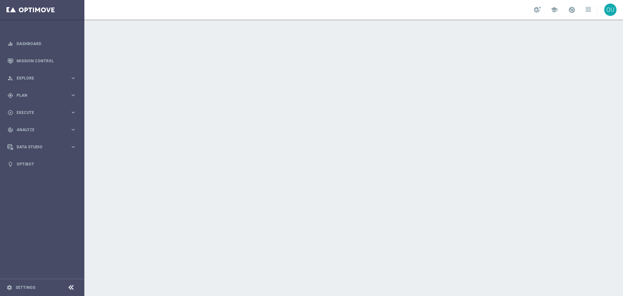 This screenshot has height=296, width=623. I want to click on button: gps_fixed Plan keyboard_arrow_right, so click(42, 95).